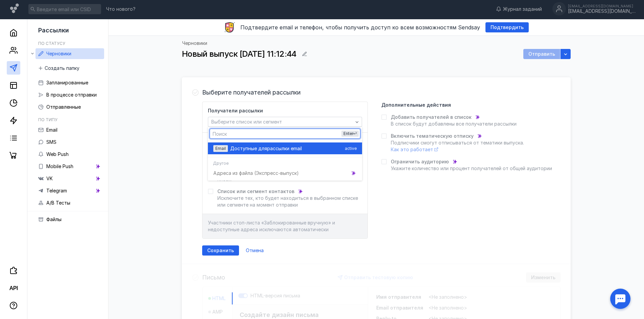  I want to click on span: Выберите список или сегмент, so click(246, 122).